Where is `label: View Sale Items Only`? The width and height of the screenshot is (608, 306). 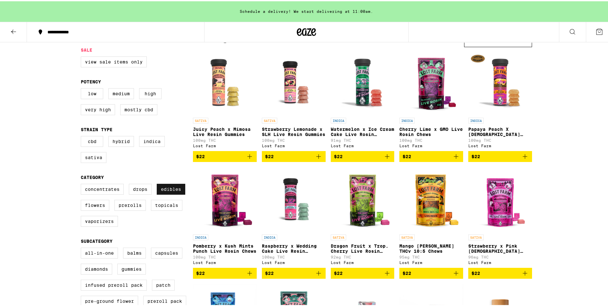 label: View Sale Items Only is located at coordinates (114, 61).